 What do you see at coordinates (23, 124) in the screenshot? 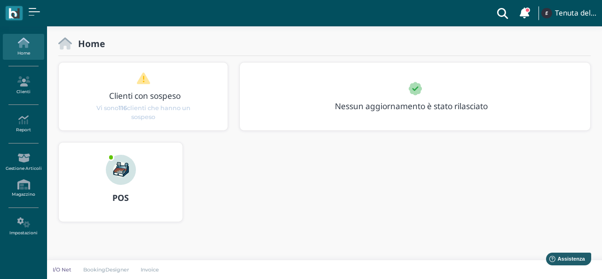
I see `a: Report` at bounding box center [23, 124].